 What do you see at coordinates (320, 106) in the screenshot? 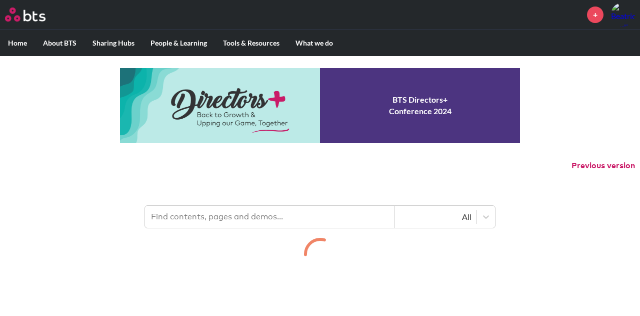
I see `a: Conference 2024` at bounding box center [320, 106].